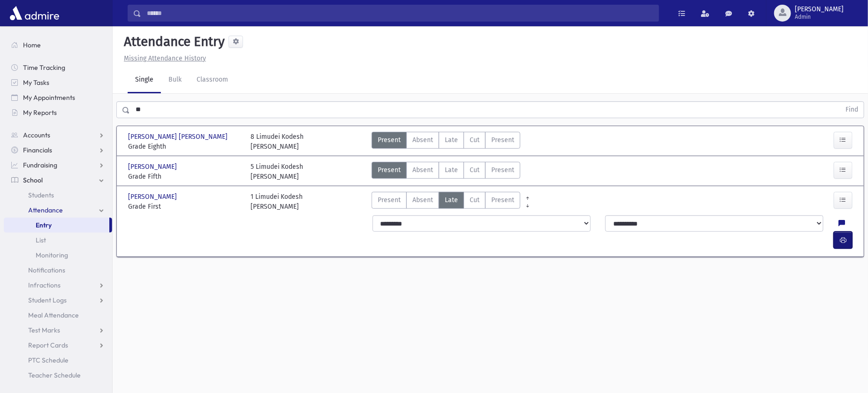 The height and width of the screenshot is (393, 868). What do you see at coordinates (58, 113) in the screenshot?
I see `a: My Reports` at bounding box center [58, 113].